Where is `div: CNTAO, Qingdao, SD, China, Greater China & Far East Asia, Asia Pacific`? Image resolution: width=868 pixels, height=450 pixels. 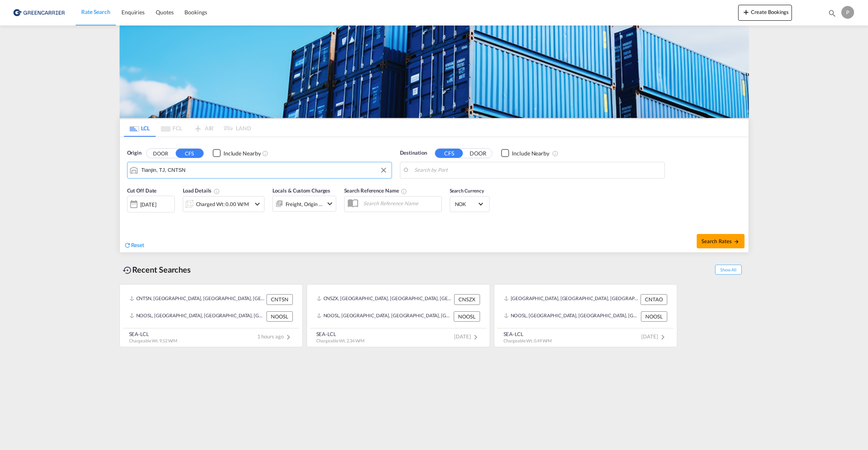
div: CNTAO, Qingdao, SD, China, Greater China & Far East Asia, Asia Pacific is located at coordinates (571, 299).